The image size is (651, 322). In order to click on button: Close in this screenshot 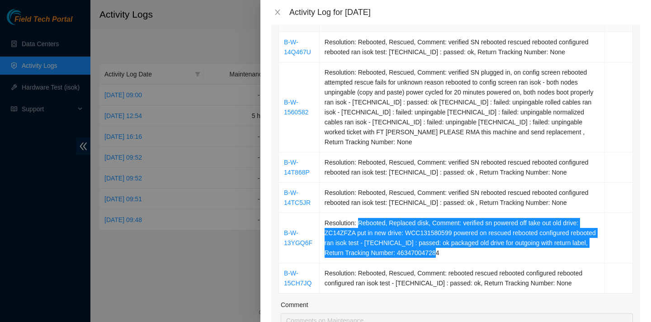, I will do `click(278, 12)`.